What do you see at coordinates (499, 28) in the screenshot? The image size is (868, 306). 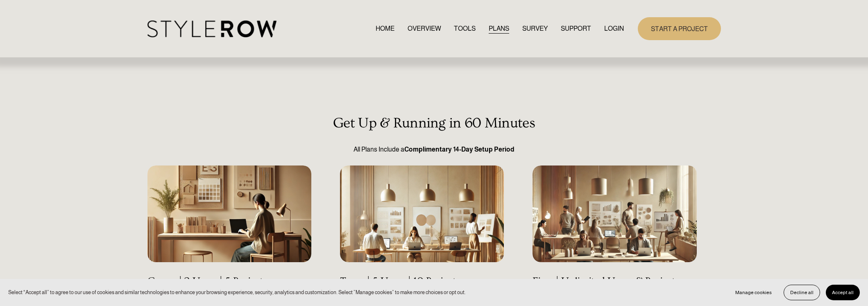 I see `a: PLANS` at bounding box center [499, 28].